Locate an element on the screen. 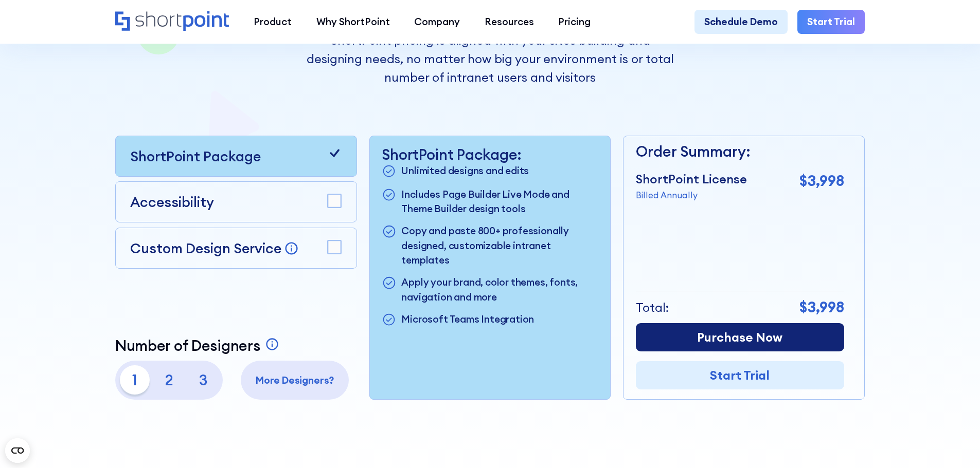 Image resolution: width=980 pixels, height=468 pixels. p: Includes Page Builder Live Mode and Theme Builder design tools is located at coordinates (500, 202).